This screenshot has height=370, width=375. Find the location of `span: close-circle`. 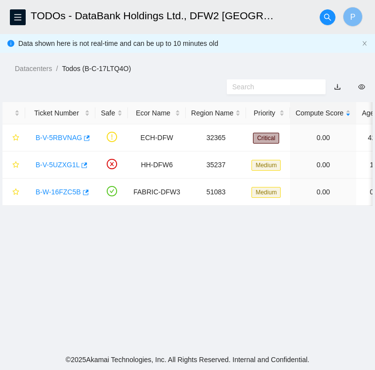

span: close-circle is located at coordinates (112, 164).